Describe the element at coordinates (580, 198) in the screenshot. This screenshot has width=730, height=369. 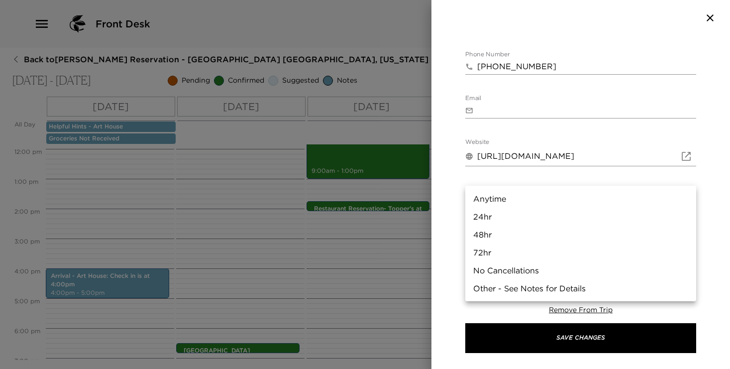
I see `li: Anytime` at that location.